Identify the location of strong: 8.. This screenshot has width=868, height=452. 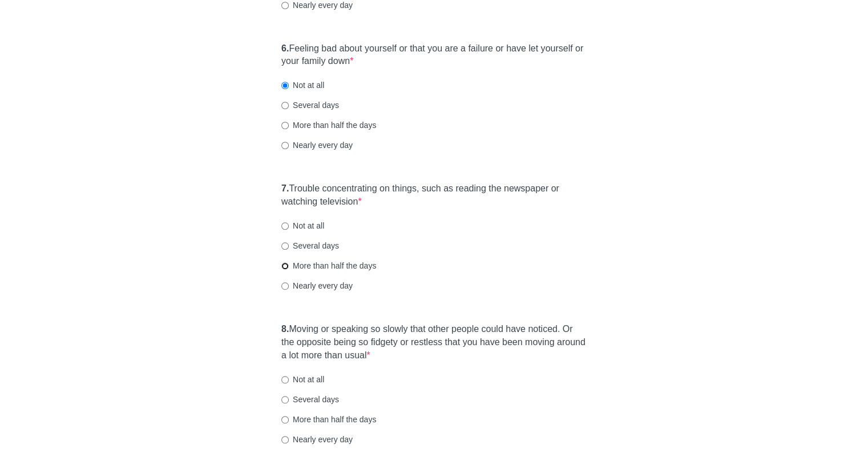
(285, 329).